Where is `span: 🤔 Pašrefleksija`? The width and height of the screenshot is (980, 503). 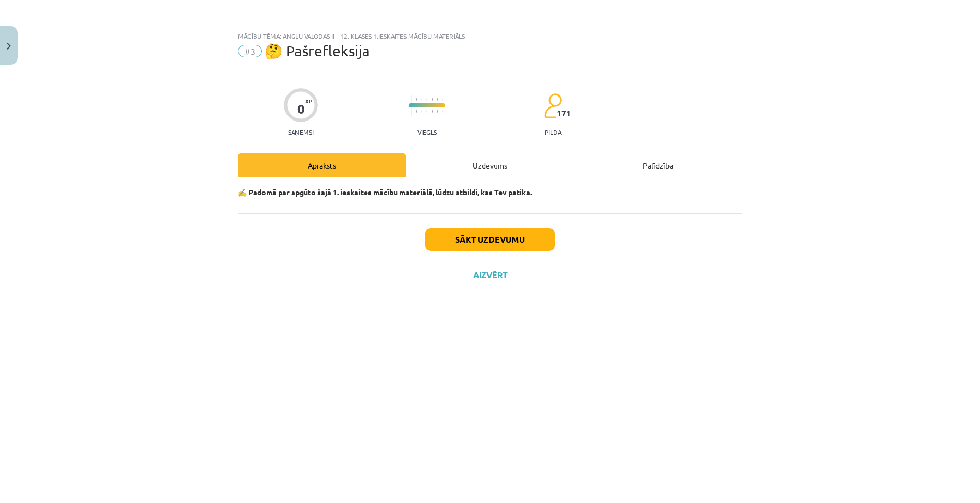 span: 🤔 Pašrefleksija is located at coordinates (317, 51).